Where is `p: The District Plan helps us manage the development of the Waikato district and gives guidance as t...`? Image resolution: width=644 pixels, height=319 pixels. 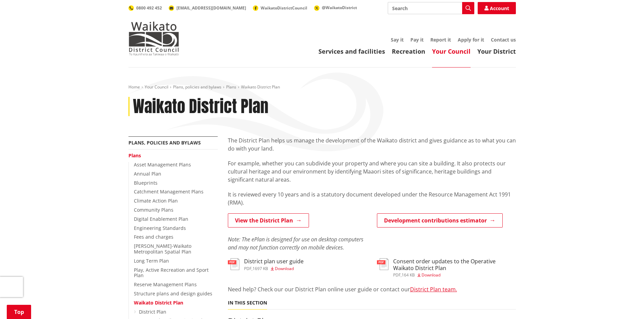
p: The District Plan helps us manage the development of the Waikato district and gives guidance as t... is located at coordinates (372, 145).